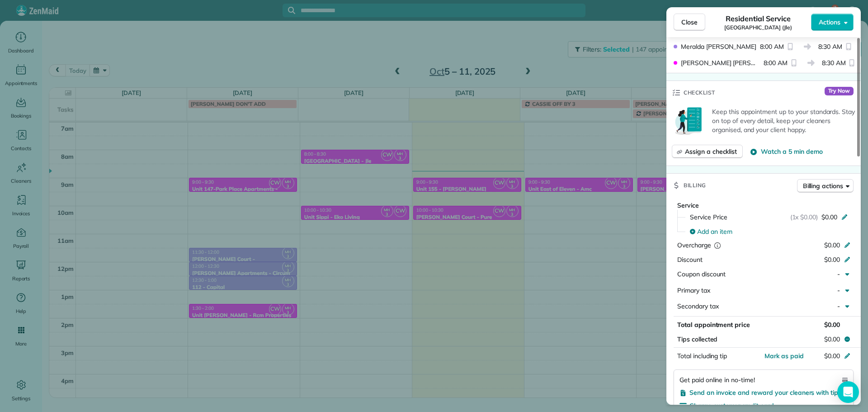  What do you see at coordinates (707, 152) in the screenshot?
I see `button: Assign a checklist` at bounding box center [707, 152].